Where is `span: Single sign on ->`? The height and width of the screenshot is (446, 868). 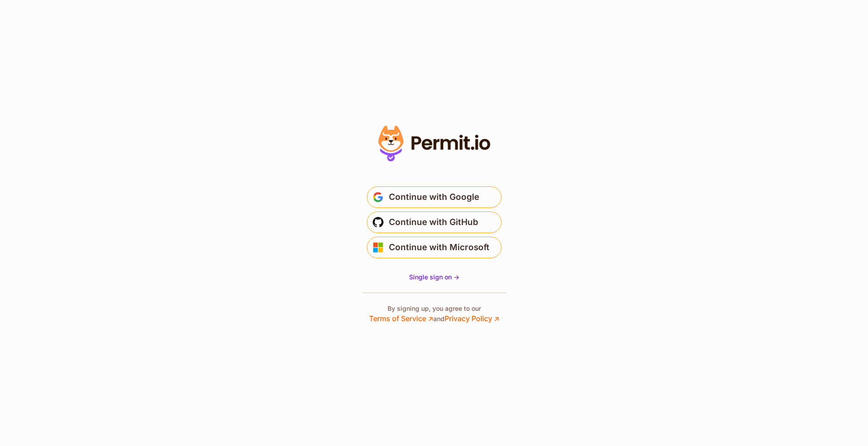 span: Single sign on -> is located at coordinates (434, 277).